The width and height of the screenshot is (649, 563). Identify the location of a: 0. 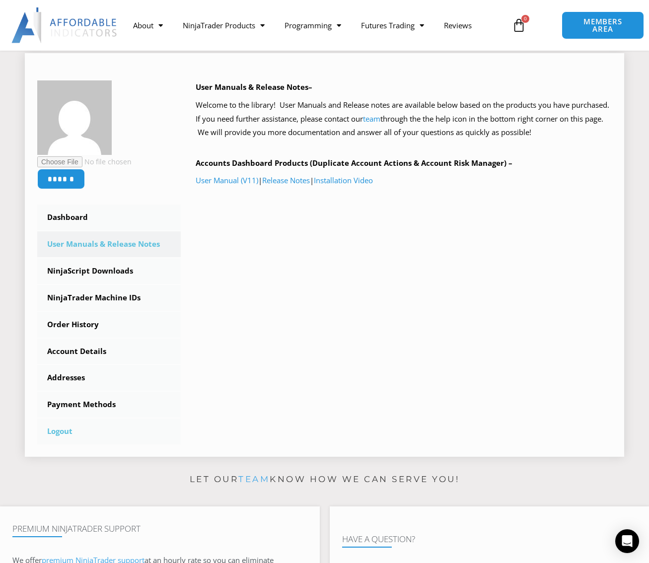
(519, 25).